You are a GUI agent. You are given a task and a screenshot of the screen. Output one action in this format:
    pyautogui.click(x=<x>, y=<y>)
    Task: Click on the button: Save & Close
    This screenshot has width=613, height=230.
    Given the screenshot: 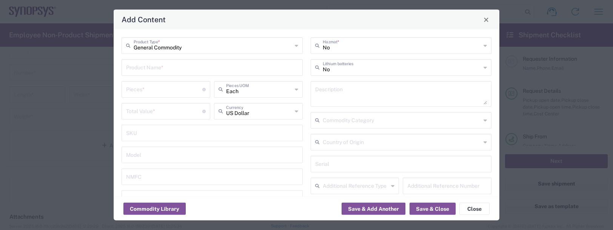 What is the action you would take?
    pyautogui.click(x=433, y=209)
    